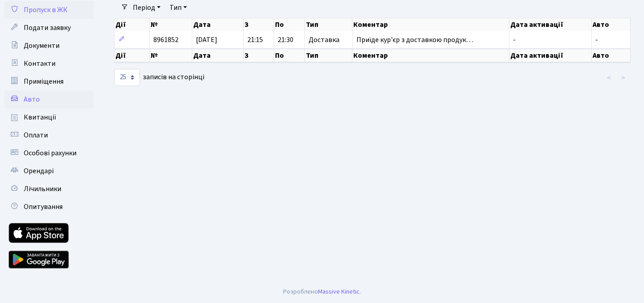 This screenshot has height=303, width=644. Describe the element at coordinates (40, 117) in the screenshot. I see `span: Квитанції` at that location.